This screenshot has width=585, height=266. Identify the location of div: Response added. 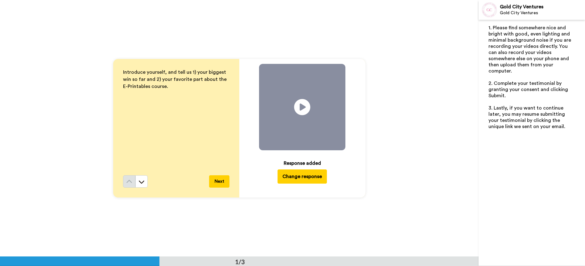
(302, 163).